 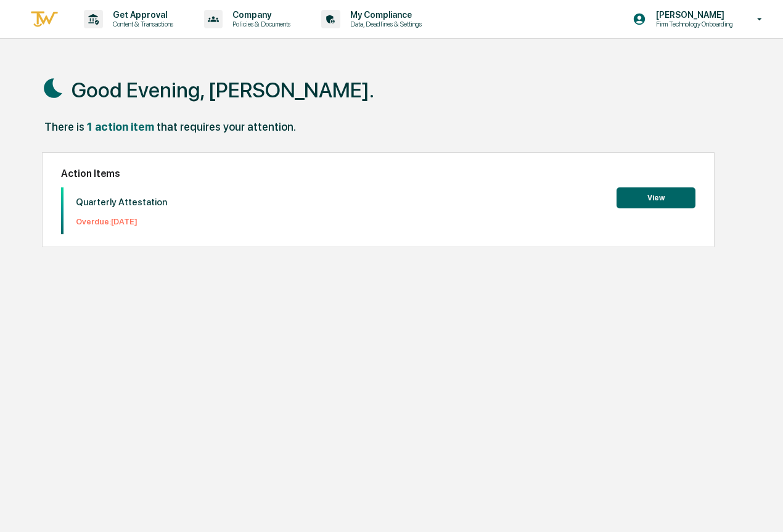 What do you see at coordinates (656, 198) in the screenshot?
I see `button: View` at bounding box center [656, 198].